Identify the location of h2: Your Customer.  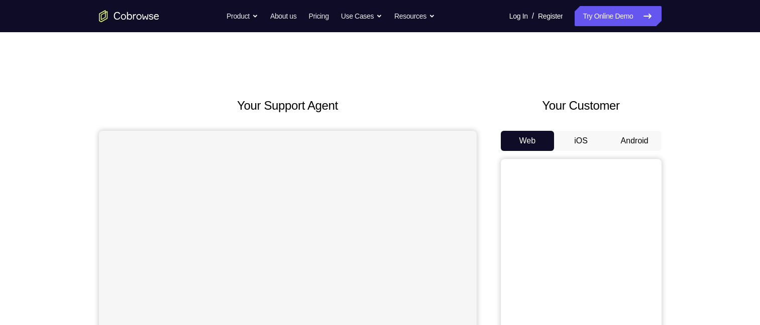
(582, 106).